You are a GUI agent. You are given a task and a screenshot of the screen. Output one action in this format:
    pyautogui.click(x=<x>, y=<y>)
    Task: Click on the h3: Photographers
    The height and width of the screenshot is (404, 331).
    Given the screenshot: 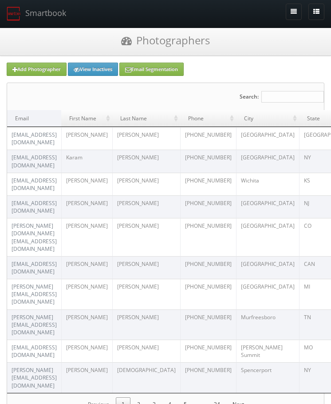 What is the action you would take?
    pyautogui.click(x=166, y=40)
    